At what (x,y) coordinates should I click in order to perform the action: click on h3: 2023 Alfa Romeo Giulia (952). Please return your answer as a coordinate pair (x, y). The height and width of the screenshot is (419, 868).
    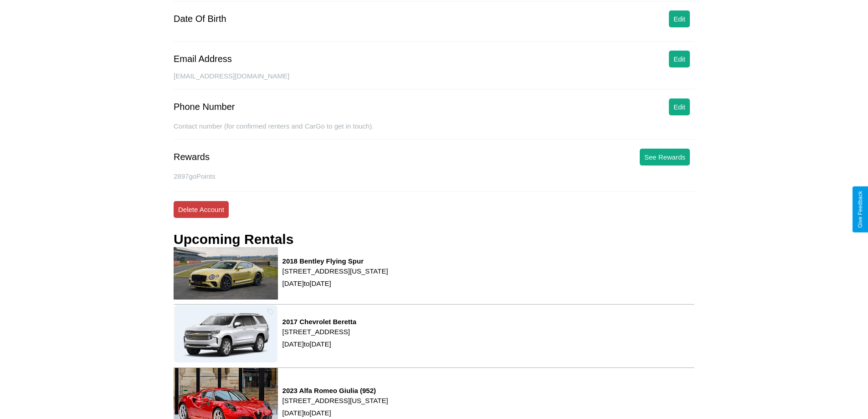
    Looking at the image, I should click on (336, 390).